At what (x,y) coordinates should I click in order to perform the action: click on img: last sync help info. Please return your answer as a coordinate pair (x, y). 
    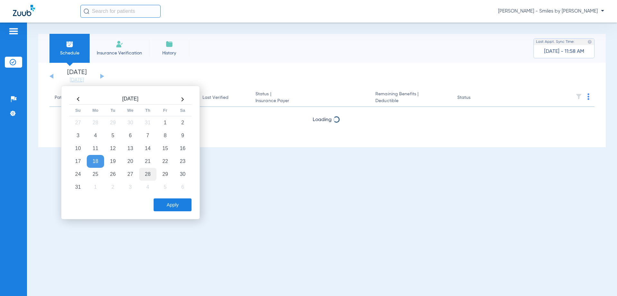
    Looking at the image, I should click on (590, 42).